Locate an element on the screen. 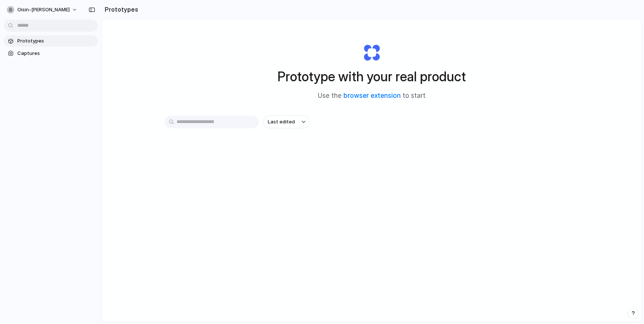 Image resolution: width=644 pixels, height=324 pixels. span: Use the to start is located at coordinates (372, 96).